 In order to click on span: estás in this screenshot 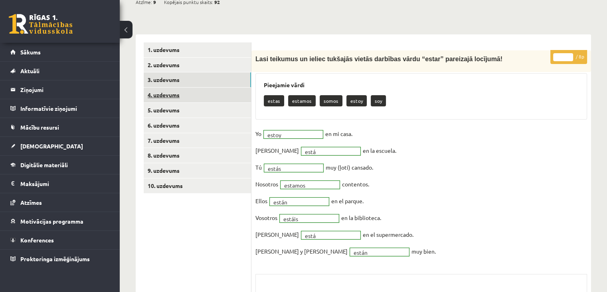, I will do `click(290, 168)`.